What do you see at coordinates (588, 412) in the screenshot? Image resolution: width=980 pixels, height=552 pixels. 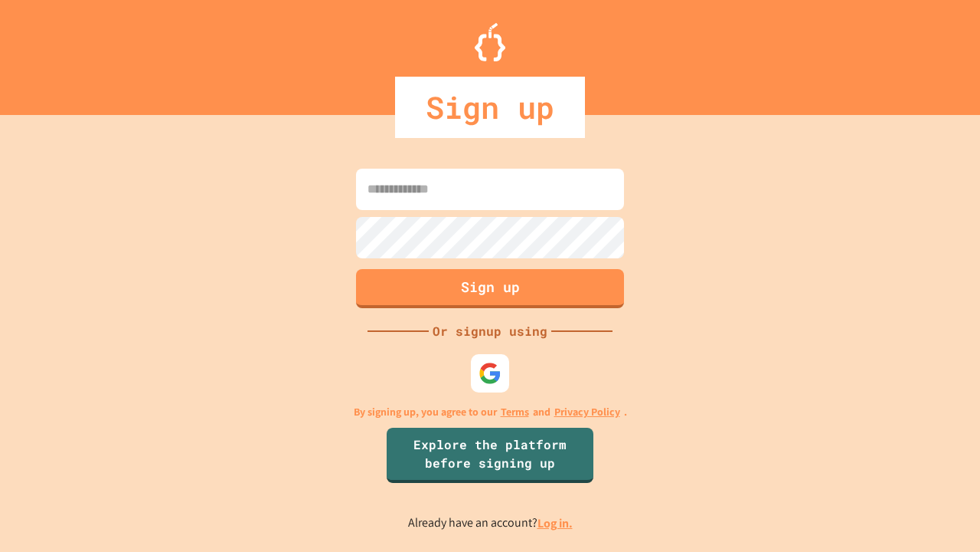 I see `a: Privacy Policy` at bounding box center [588, 412].